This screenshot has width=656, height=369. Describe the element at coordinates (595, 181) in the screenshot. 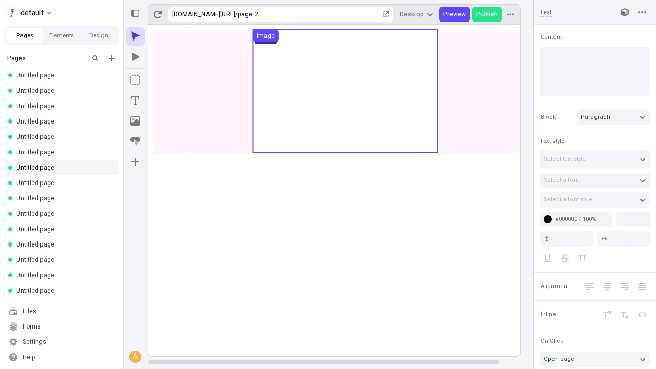

I see `button: Select a font` at that location.